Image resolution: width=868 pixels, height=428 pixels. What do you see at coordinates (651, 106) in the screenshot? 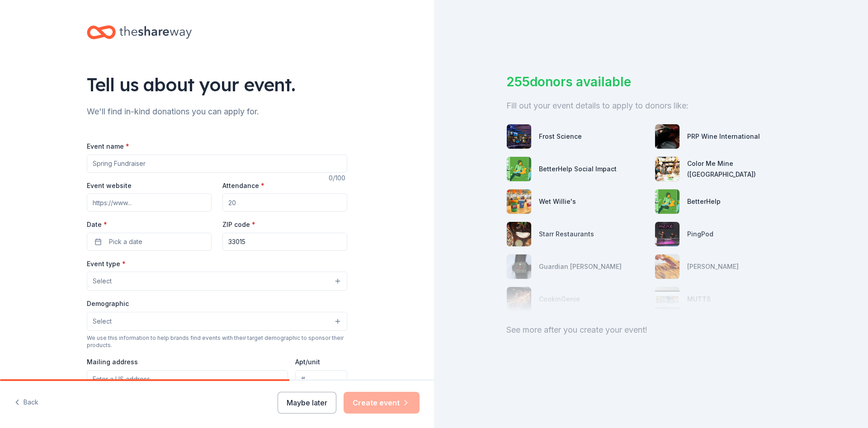
I see `div: Fill out your event details to apply to donors like:` at bounding box center [651, 106].